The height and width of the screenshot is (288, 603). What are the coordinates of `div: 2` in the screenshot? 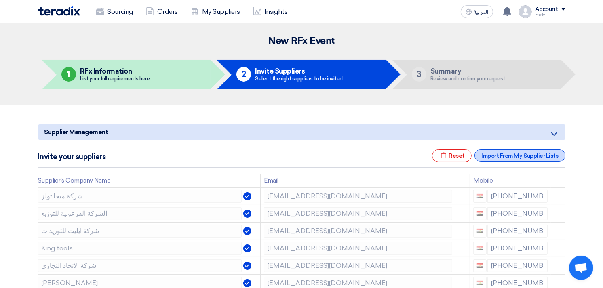 It's located at (244, 74).